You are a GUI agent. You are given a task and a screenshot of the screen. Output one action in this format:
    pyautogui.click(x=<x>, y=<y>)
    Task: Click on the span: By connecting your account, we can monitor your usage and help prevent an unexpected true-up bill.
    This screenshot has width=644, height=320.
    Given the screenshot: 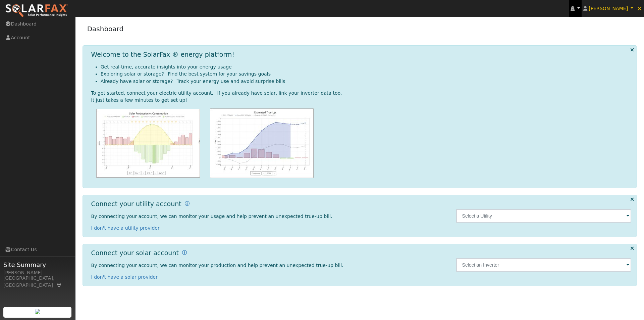 What is the action you would take?
    pyautogui.click(x=212, y=216)
    